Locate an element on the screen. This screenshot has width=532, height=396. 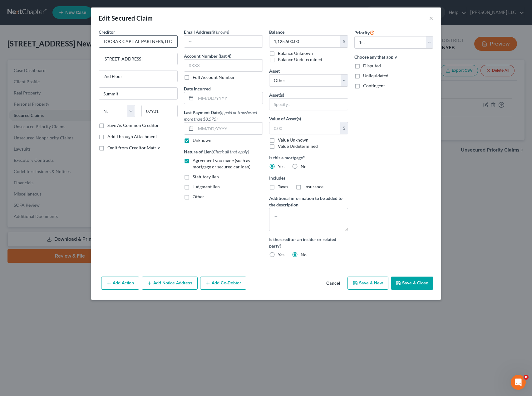
label: Is the creditor an insider or related party? is located at coordinates (308, 242).